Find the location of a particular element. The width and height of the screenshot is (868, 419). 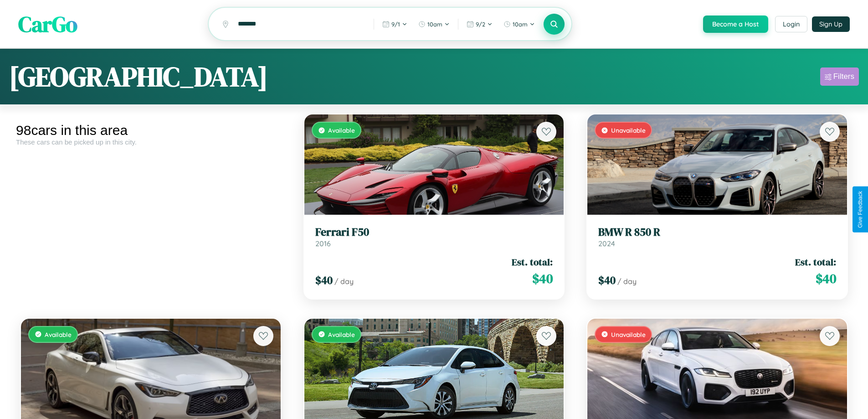

div: Filters is located at coordinates (844, 77).